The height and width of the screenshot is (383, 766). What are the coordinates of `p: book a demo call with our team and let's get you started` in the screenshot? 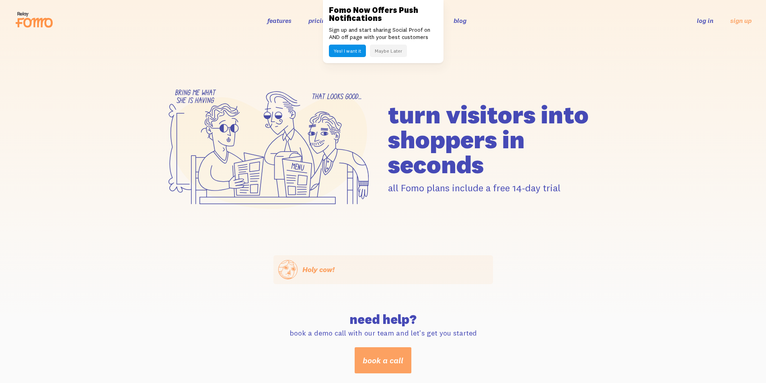 It's located at (383, 333).